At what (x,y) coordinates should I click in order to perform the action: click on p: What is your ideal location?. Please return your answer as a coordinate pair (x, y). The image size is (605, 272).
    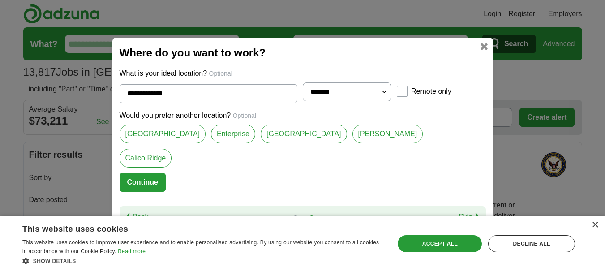
    Looking at the image, I should click on (303, 73).